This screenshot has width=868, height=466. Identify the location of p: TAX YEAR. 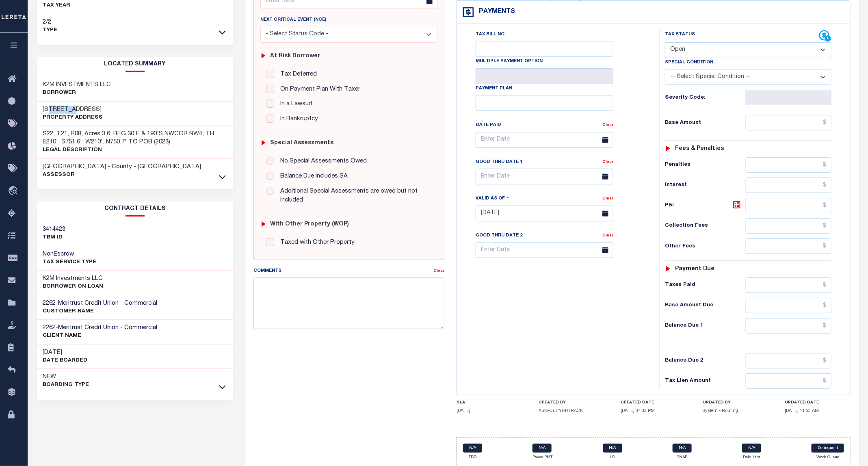
(57, 6).